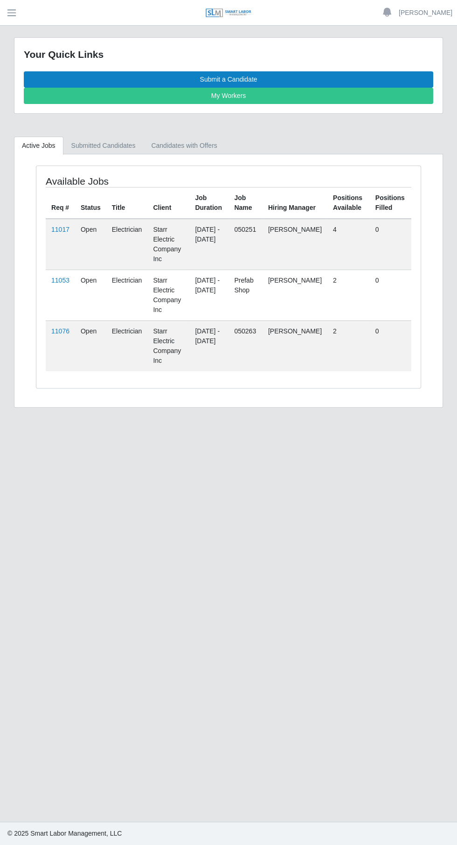  Describe the element at coordinates (348, 203) in the screenshot. I see `th: Positions Available` at that location.